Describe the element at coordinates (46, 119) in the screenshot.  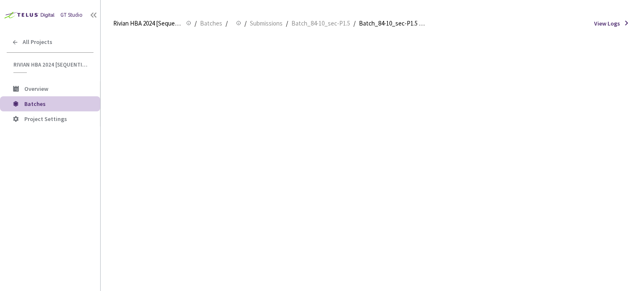
I see `span: Project Settings` at that location.